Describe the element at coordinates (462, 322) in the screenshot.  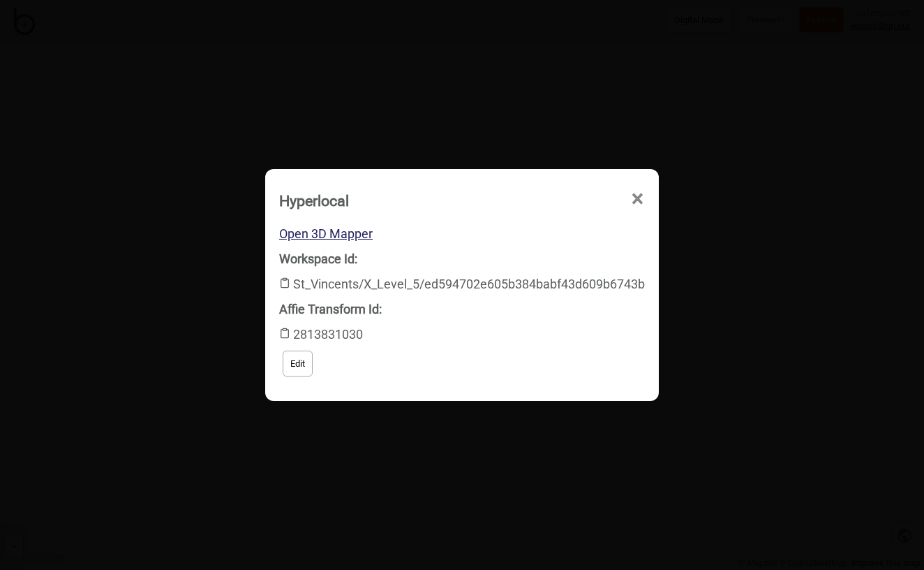
I see `div: 2813831030` at that location.